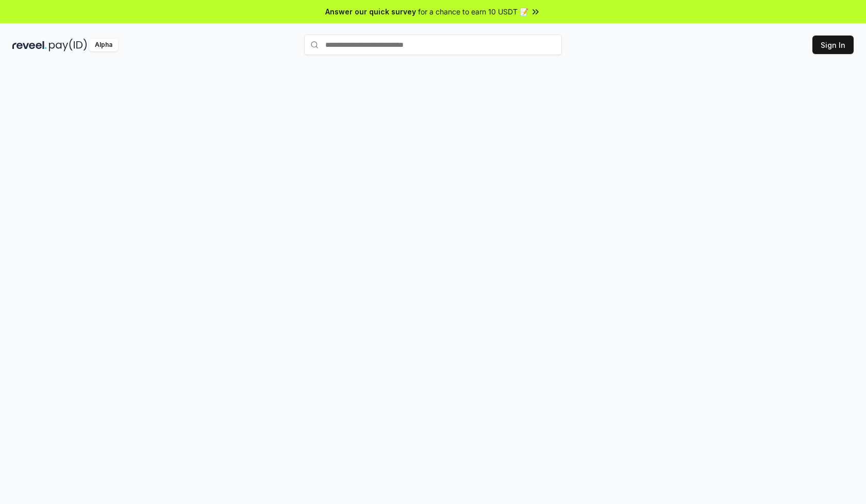  What do you see at coordinates (29, 45) in the screenshot?
I see `img: reveel_dark` at bounding box center [29, 45].